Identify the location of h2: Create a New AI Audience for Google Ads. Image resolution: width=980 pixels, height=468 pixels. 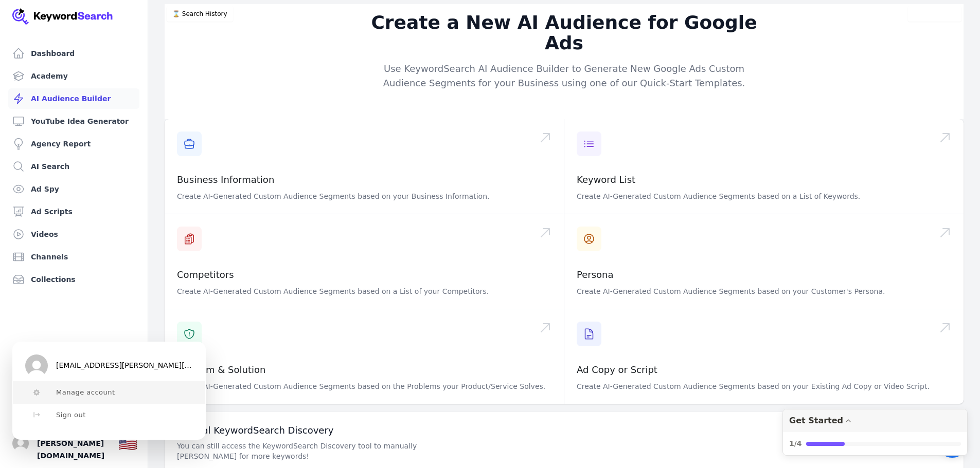
(564, 33).